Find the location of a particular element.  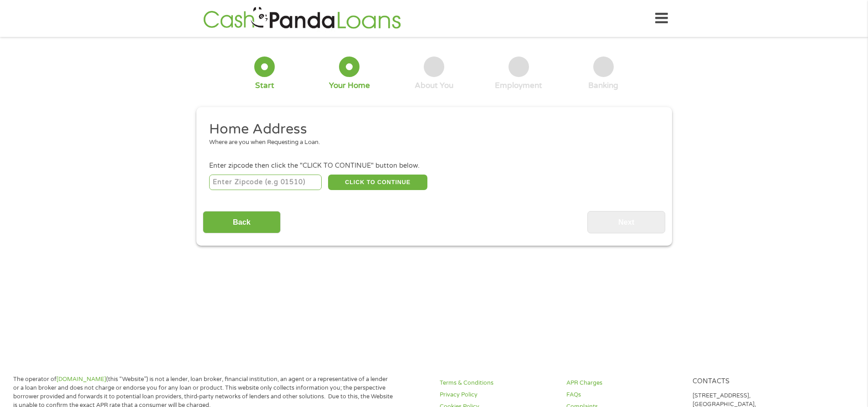

div: Start is located at coordinates (265, 85).